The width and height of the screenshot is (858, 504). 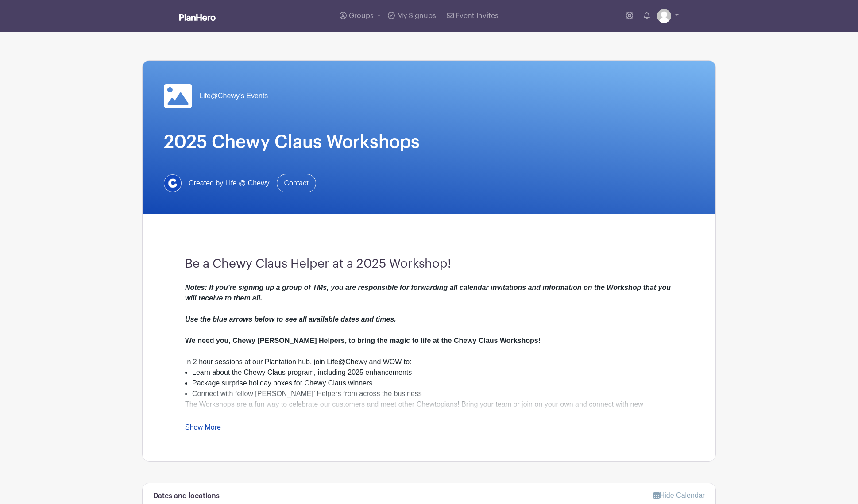 What do you see at coordinates (186, 496) in the screenshot?
I see `h6: Dates and locations` at bounding box center [186, 496].